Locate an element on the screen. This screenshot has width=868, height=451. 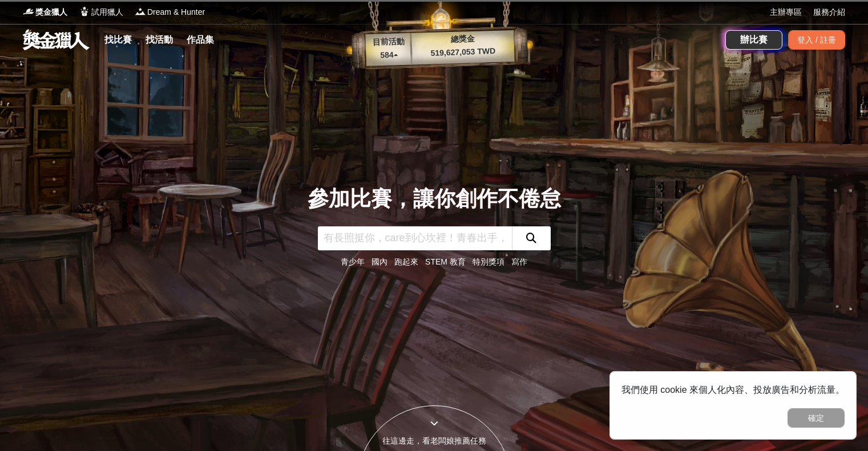
a: Logo試用獵人 is located at coordinates (101, 12).